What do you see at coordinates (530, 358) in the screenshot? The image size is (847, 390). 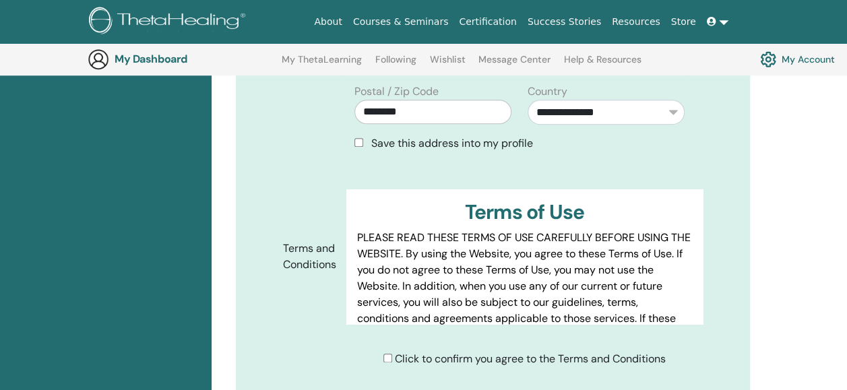 I see `span: Click to confirm you agree to the Terms and Conditions` at bounding box center [530, 358].